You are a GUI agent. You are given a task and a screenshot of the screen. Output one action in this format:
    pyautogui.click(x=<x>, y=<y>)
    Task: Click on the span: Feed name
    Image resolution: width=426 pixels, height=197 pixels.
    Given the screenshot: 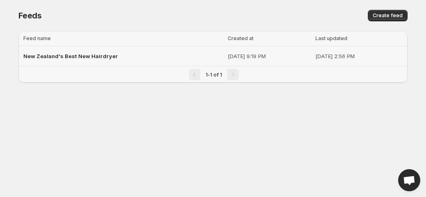 What is the action you would take?
    pyautogui.click(x=37, y=38)
    